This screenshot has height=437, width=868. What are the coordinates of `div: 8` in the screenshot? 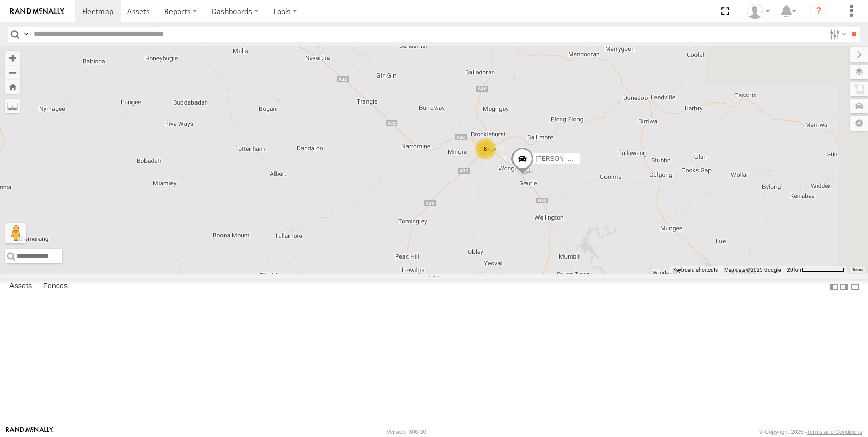 It's located at (485, 149).